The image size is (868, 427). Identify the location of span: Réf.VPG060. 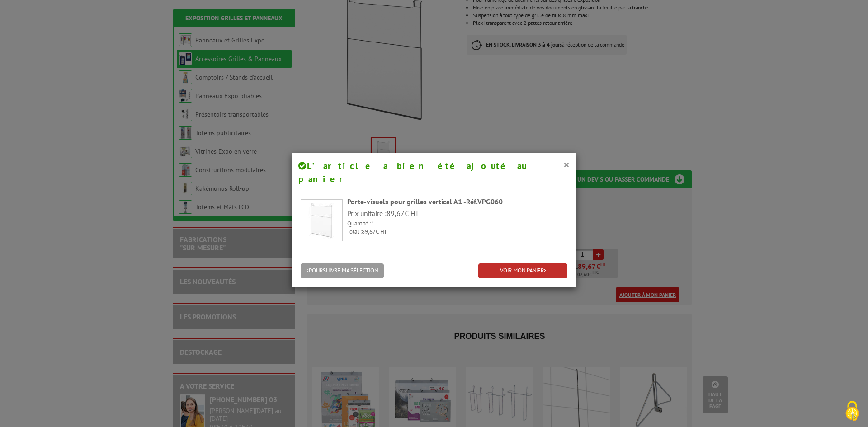
(484, 201).